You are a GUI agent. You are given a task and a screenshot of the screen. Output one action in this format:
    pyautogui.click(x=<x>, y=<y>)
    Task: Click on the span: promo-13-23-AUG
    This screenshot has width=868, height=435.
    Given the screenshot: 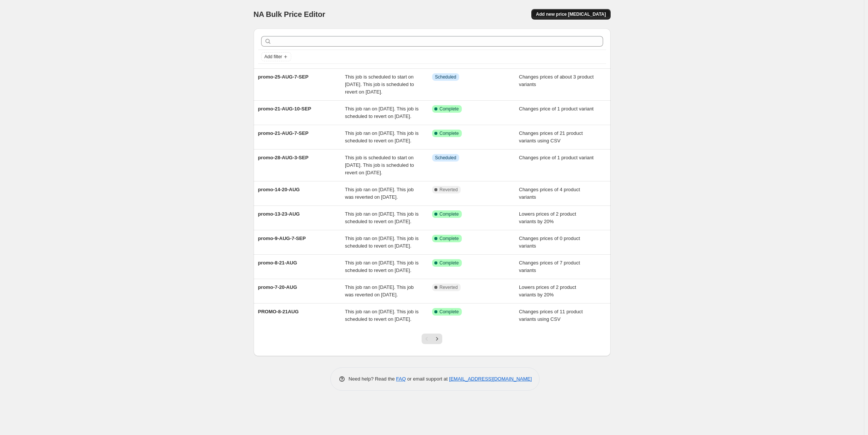 What is the action you would take?
    pyautogui.click(x=279, y=214)
    